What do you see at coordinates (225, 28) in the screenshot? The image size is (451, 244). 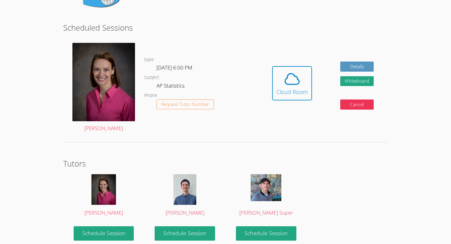 I see `h2: Scheduled Sessions` at bounding box center [225, 28].